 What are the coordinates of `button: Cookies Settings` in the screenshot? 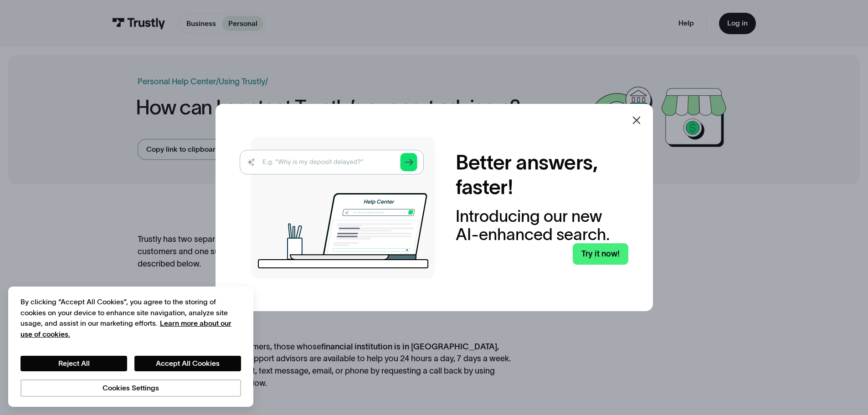 It's located at (130, 388).